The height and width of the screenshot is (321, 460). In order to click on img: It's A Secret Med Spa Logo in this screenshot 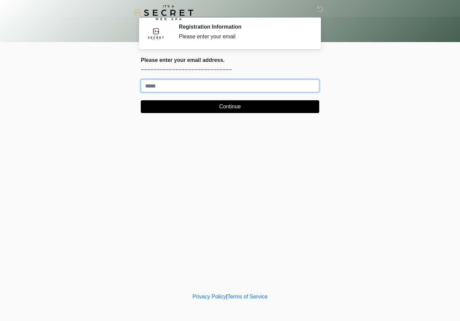, I will do `click(164, 12)`.